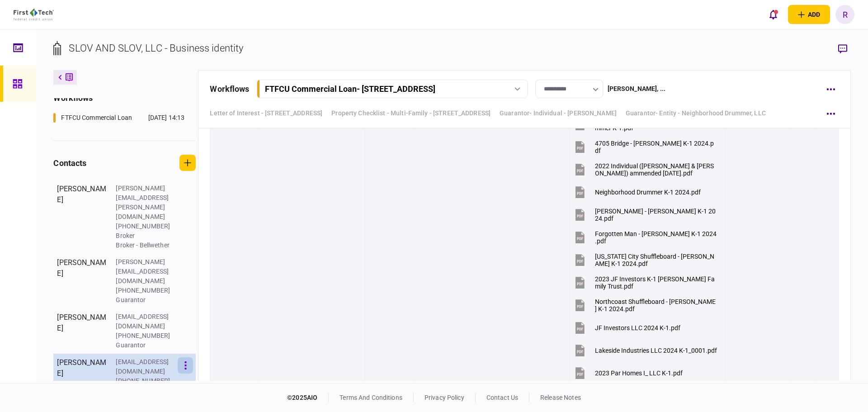 This screenshot has height=412, width=868. What do you see at coordinates (561, 398) in the screenshot?
I see `a: release notes` at bounding box center [561, 398].